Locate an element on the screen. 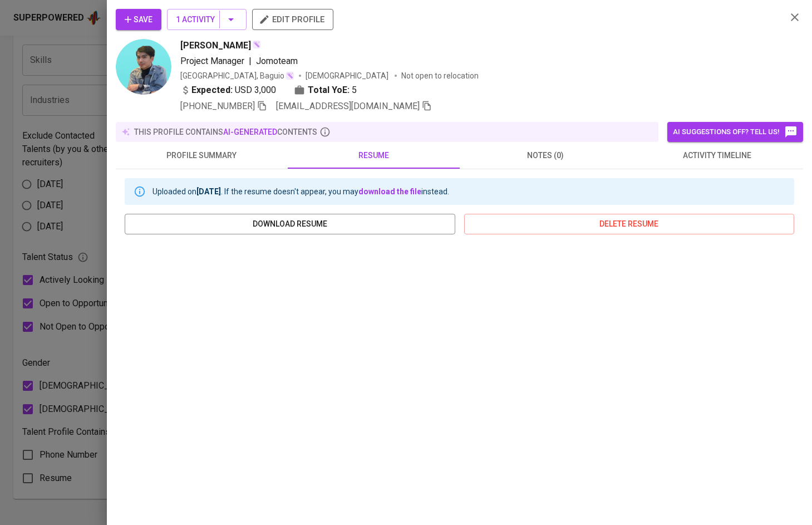  span: 5 is located at coordinates (354, 90).